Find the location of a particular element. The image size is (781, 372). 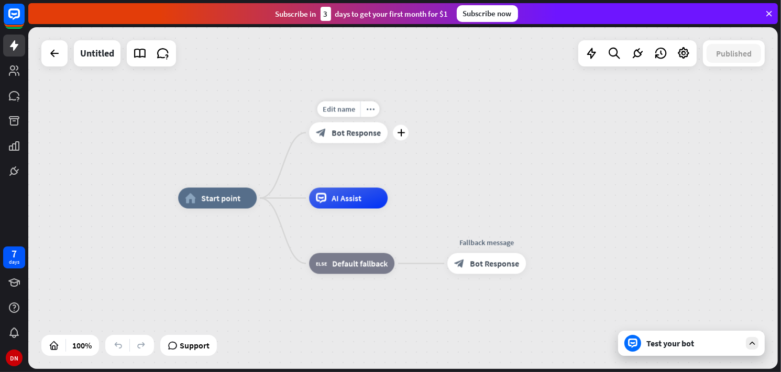

div: days is located at coordinates (14, 262).